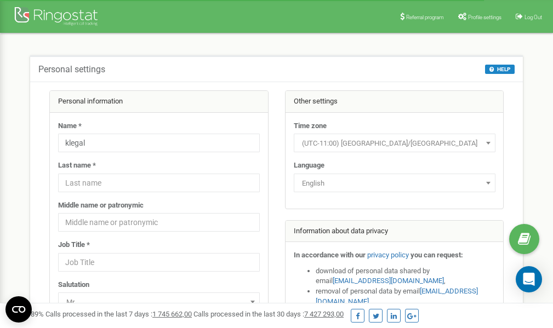 Image resolution: width=553 pixels, height=328 pixels. Describe the element at coordinates (269, 314) in the screenshot. I see `span: Calls processed in the last 30 days :` at that location.